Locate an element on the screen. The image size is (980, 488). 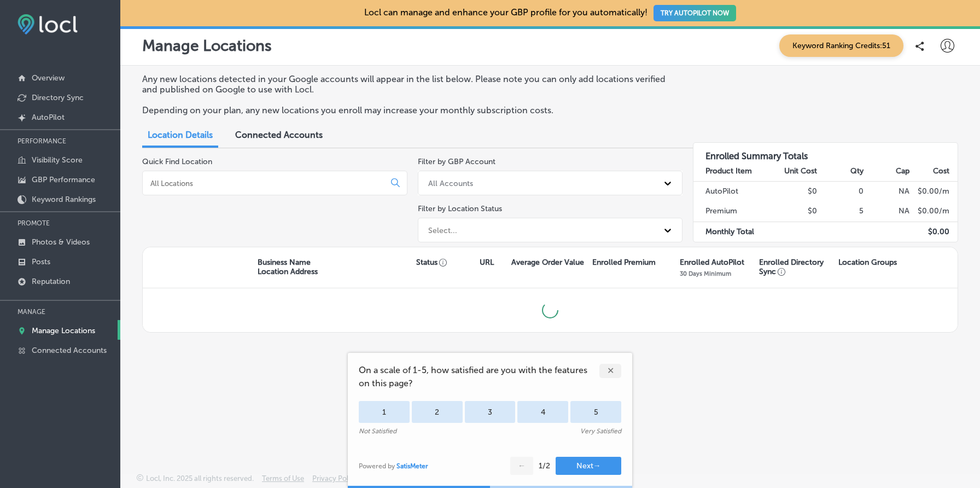
button: Next→ is located at coordinates (588, 466).